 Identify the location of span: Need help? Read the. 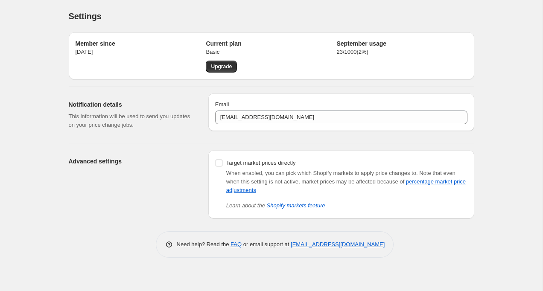
(204, 244).